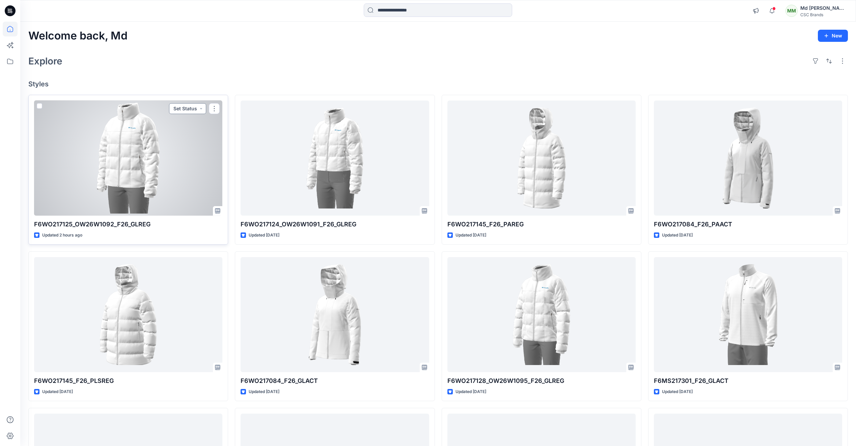 The image size is (856, 446). Describe the element at coordinates (542, 158) in the screenshot. I see `a: F6WO217145_F26_PAREG` at that location.